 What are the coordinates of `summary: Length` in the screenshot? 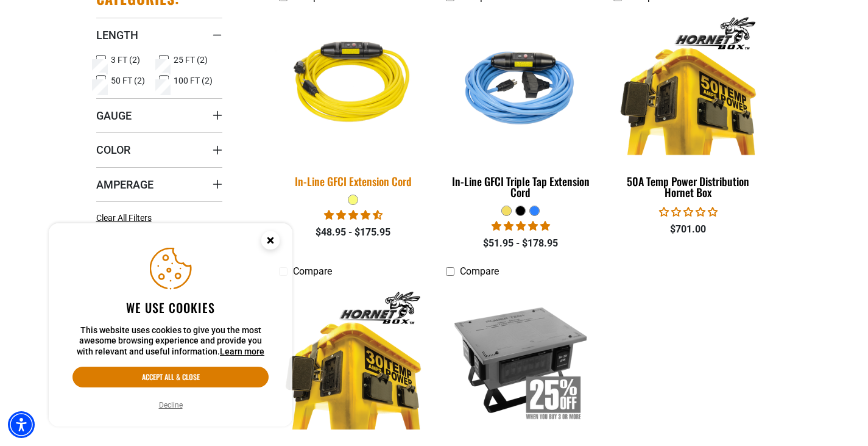 It's located at (159, 35).